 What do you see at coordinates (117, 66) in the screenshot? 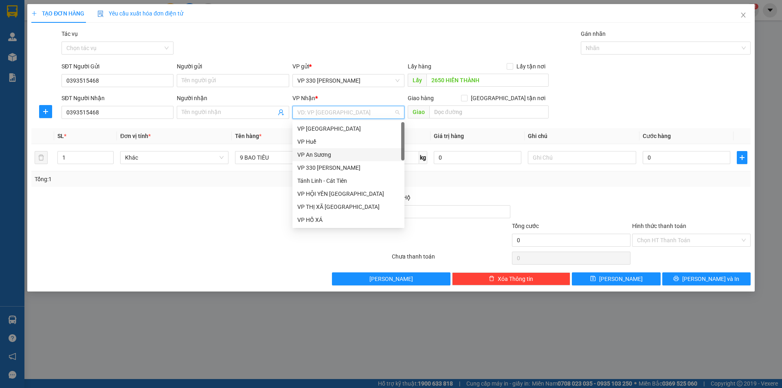
I see `div: SĐT Người Gửi` at bounding box center [117, 66].